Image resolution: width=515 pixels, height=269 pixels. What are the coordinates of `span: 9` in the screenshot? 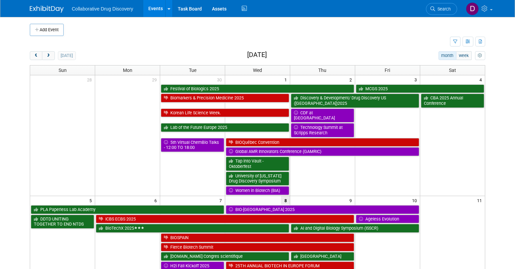 It's located at (352, 200).